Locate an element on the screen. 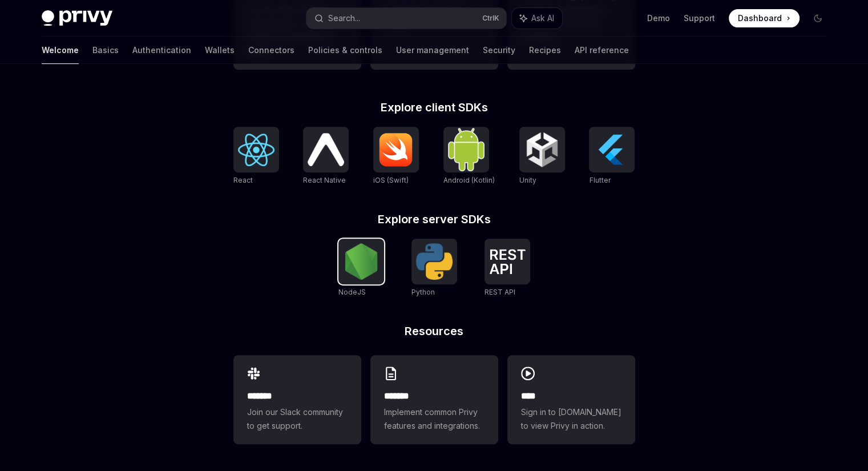  a: iOS (Swift)iOS (Swift) is located at coordinates (396, 156).